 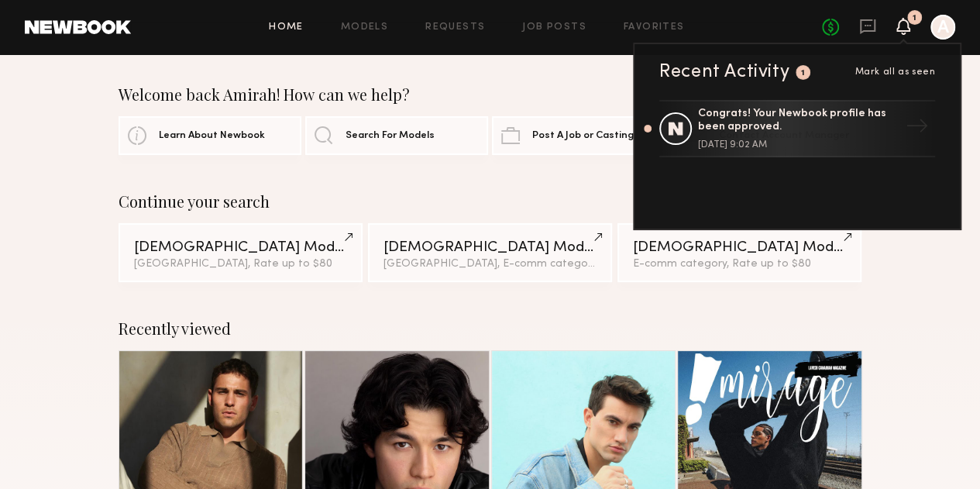 What do you see at coordinates (583, 136) in the screenshot?
I see `a: Post A Job or Casting` at bounding box center [583, 136].